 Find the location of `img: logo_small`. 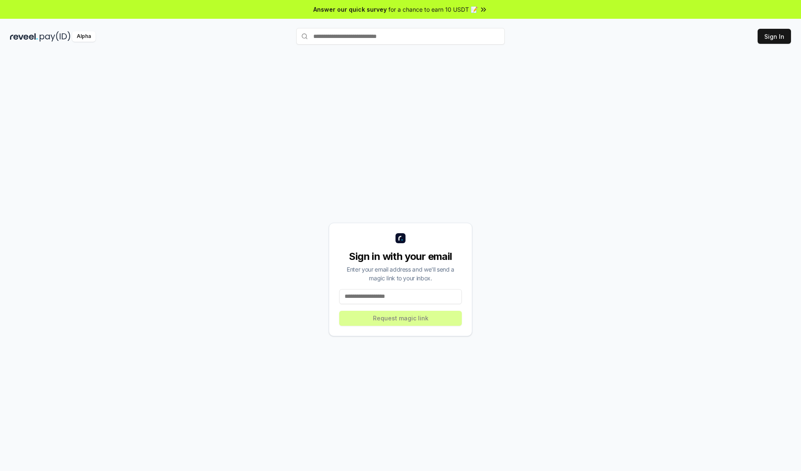

img: logo_small is located at coordinates (400, 238).